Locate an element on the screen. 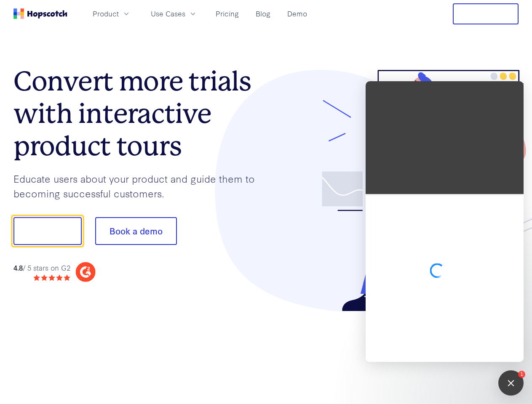 This screenshot has height=404, width=532. div: / 5 stars on G2 is located at coordinates (42, 268).